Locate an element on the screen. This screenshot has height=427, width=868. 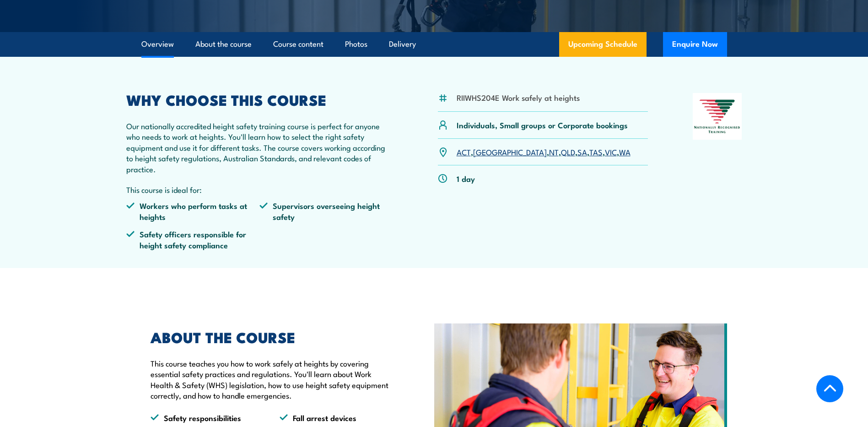
h2: ABOUT THE COURSE is located at coordinates (272, 337).